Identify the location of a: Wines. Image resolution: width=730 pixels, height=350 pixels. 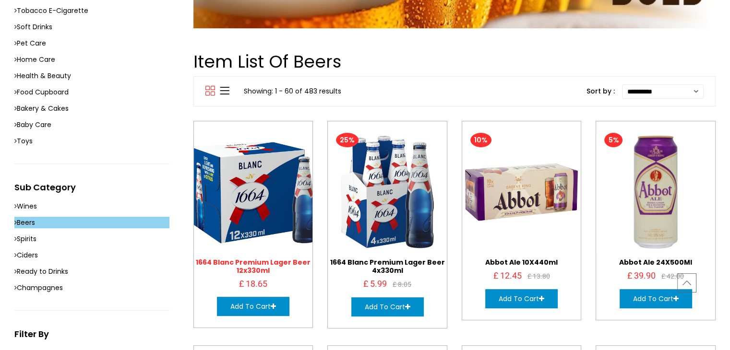
(92, 206).